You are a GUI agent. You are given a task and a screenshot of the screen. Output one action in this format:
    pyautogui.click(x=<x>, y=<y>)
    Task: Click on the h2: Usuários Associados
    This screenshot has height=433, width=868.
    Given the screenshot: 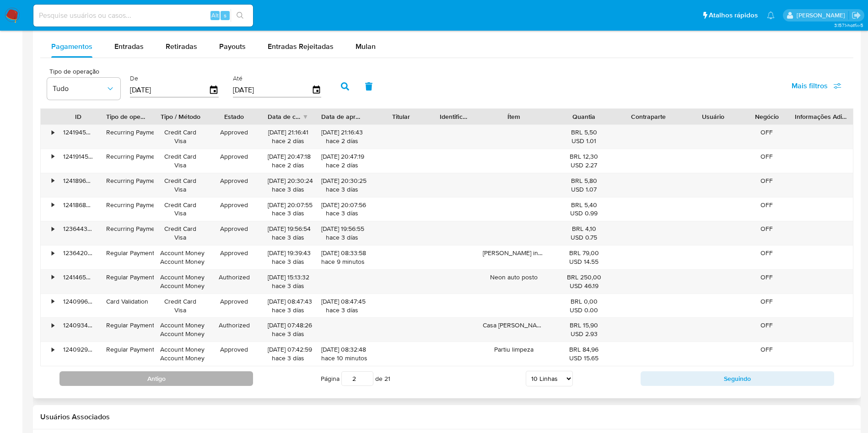 What is the action you would take?
    pyautogui.click(x=446, y=417)
    